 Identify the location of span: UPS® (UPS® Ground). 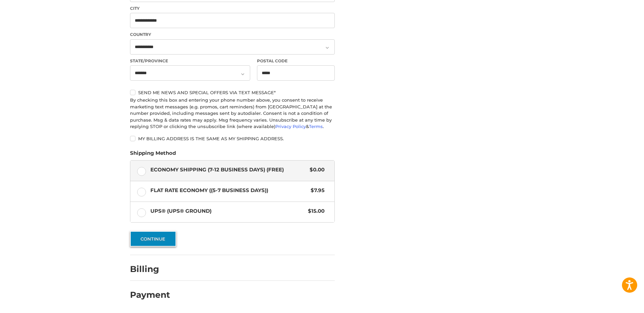
(227, 211).